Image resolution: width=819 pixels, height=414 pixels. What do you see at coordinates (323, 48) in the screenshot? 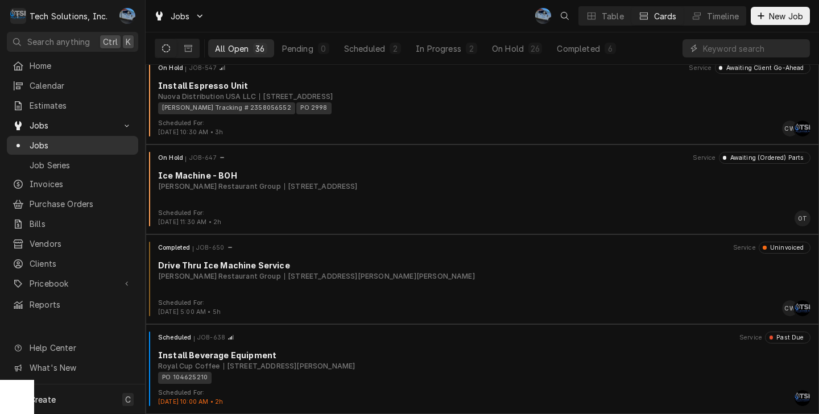
I see `div: 0` at bounding box center [323, 48].